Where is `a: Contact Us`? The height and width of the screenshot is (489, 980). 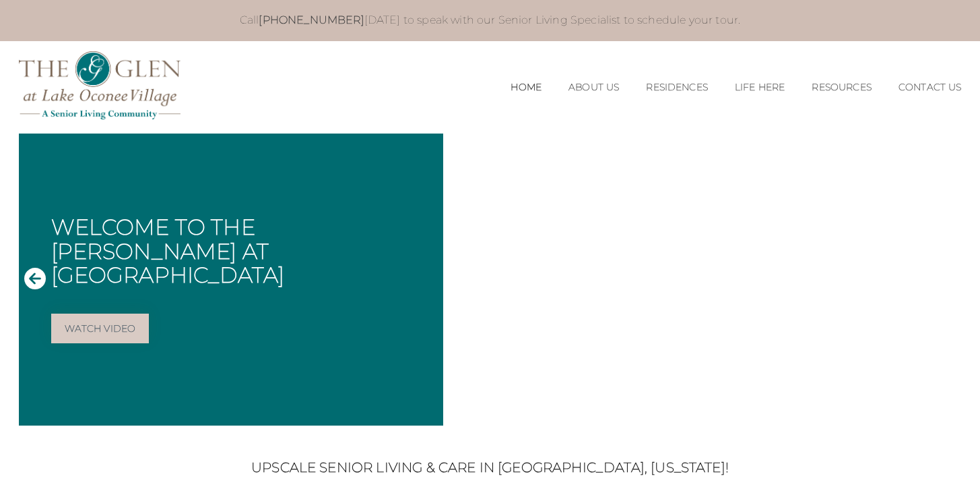
a: Contact Us is located at coordinates (930, 87).